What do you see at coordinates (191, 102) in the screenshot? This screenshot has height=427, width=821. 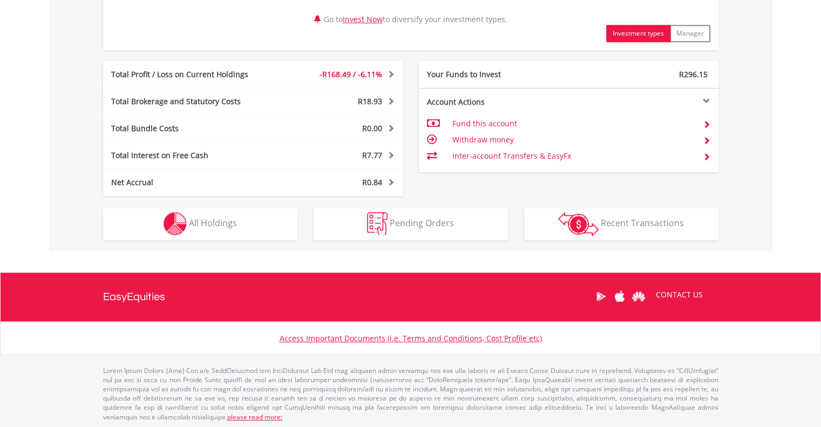 I see `div: Total Brokerage and Statutory Costs` at bounding box center [191, 102].